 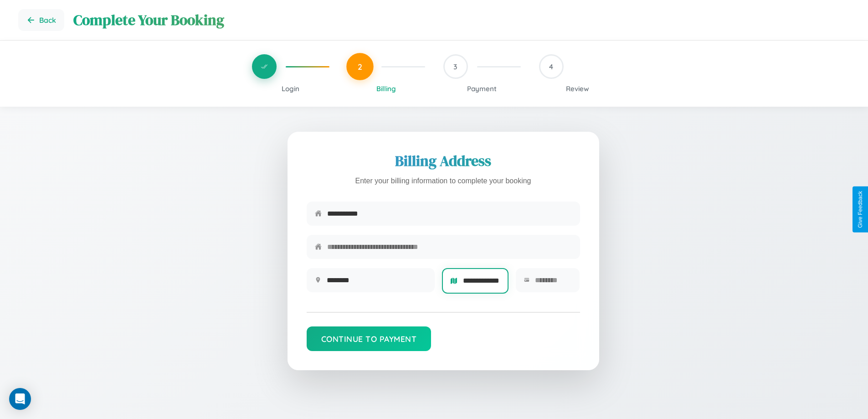 I want to click on span: 4, so click(x=551, y=67).